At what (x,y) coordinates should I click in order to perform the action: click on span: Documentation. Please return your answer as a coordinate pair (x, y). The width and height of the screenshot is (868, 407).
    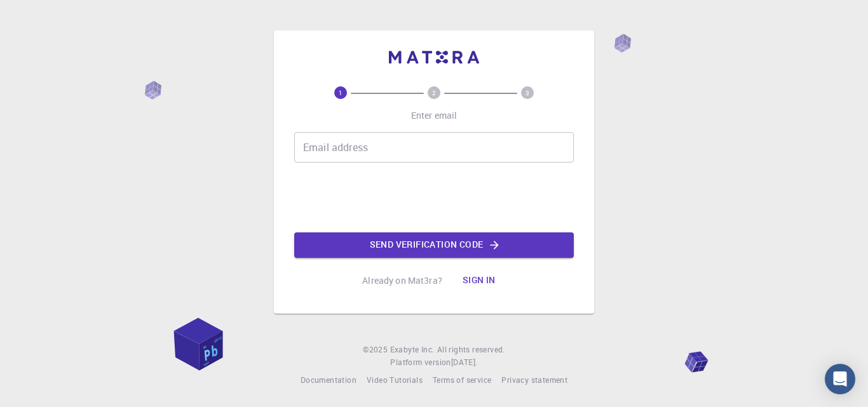
    Looking at the image, I should click on (328, 379).